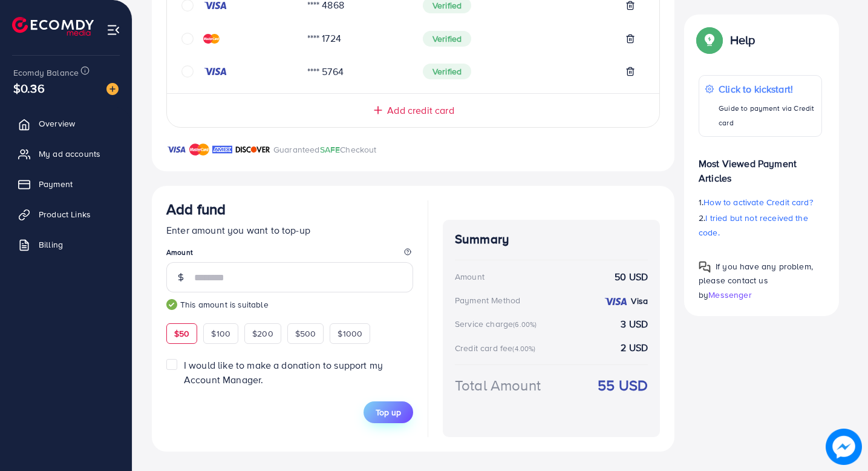 This screenshot has width=868, height=471. Describe the element at coordinates (760, 202) in the screenshot. I see `p: 1.` at that location.